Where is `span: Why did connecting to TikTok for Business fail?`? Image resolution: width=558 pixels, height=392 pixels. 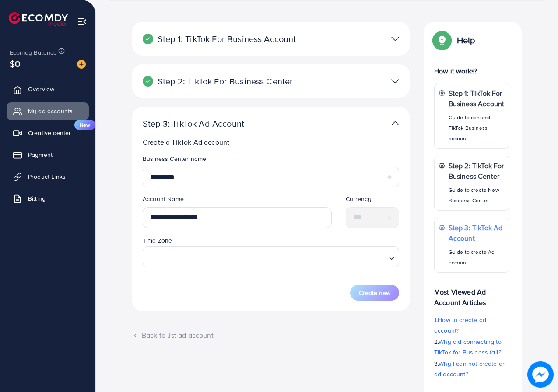 span: Why did connecting to TikTok for Business fail? is located at coordinates (468, 347).